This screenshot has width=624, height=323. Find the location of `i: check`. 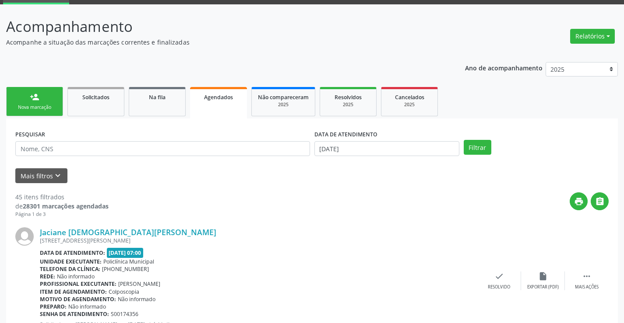

i: check is located at coordinates (499, 277).